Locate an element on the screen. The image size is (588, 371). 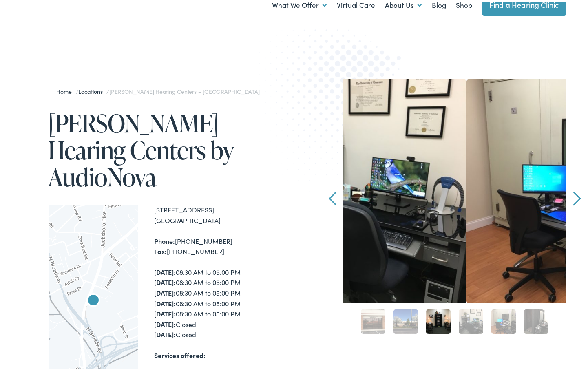
a: 3 is located at coordinates (438, 320).